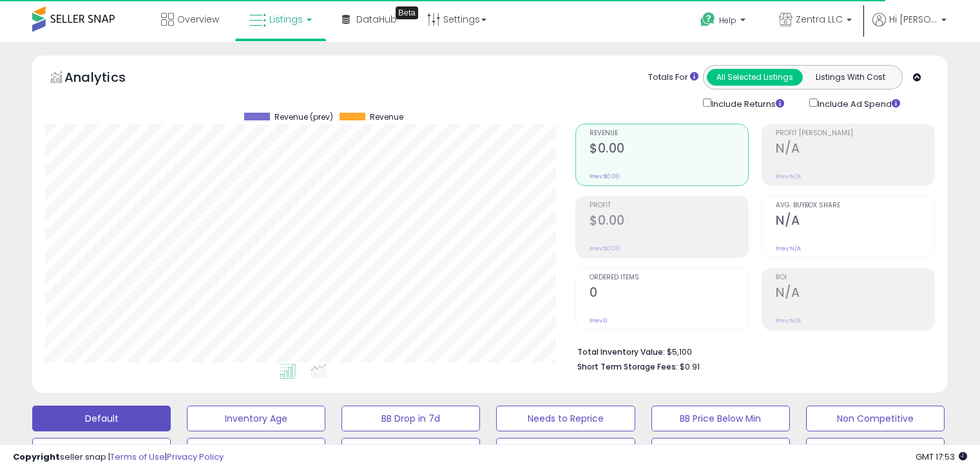 This screenshot has height=470, width=980. Describe the element at coordinates (286, 19) in the screenshot. I see `span: Listings` at that location.